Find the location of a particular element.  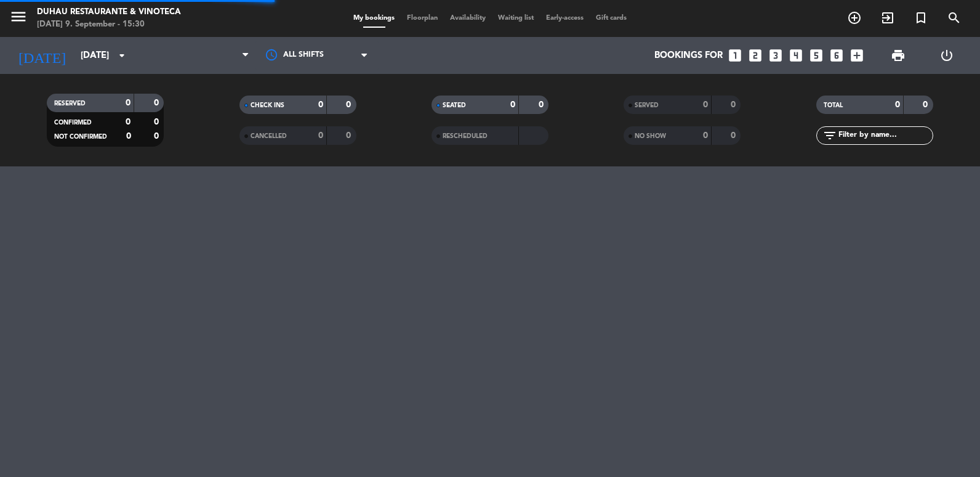

i: looks_5 is located at coordinates (816, 55).